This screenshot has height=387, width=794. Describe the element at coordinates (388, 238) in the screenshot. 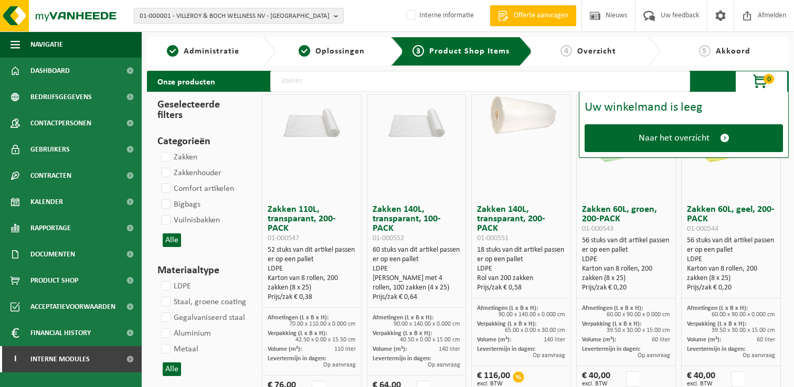

I see `span: 01-000552` at that location.